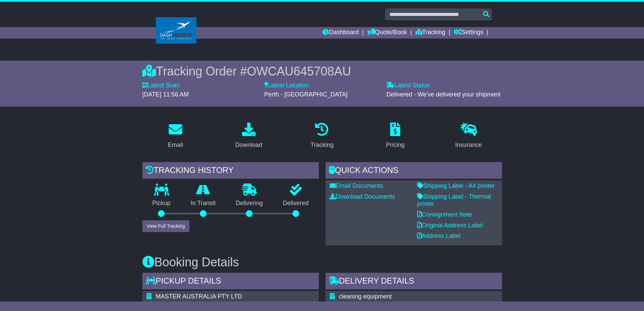  Describe the element at coordinates (322, 262) in the screenshot. I see `h3: Booking Details` at that location.